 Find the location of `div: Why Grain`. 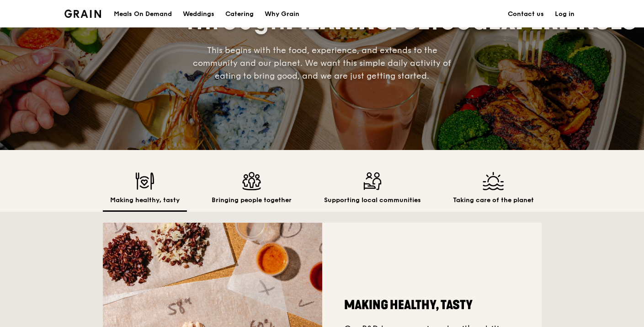

div: Why Grain is located at coordinates (282, 14).